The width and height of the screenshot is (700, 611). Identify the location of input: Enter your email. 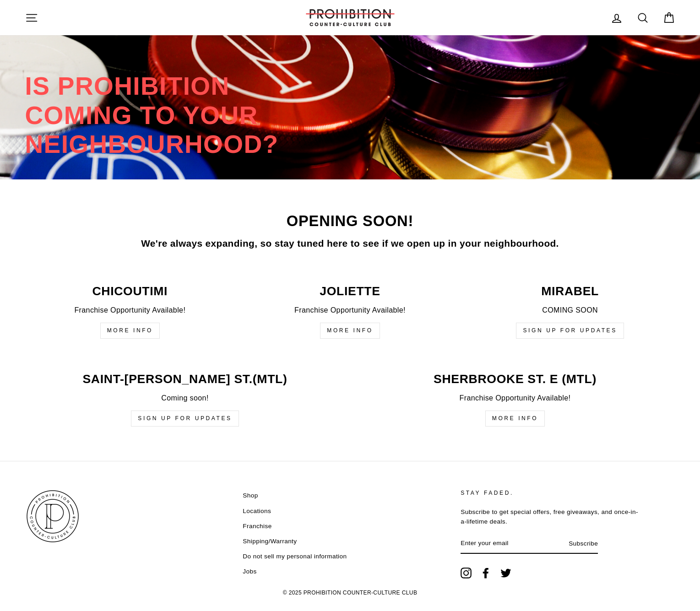
(529, 544).